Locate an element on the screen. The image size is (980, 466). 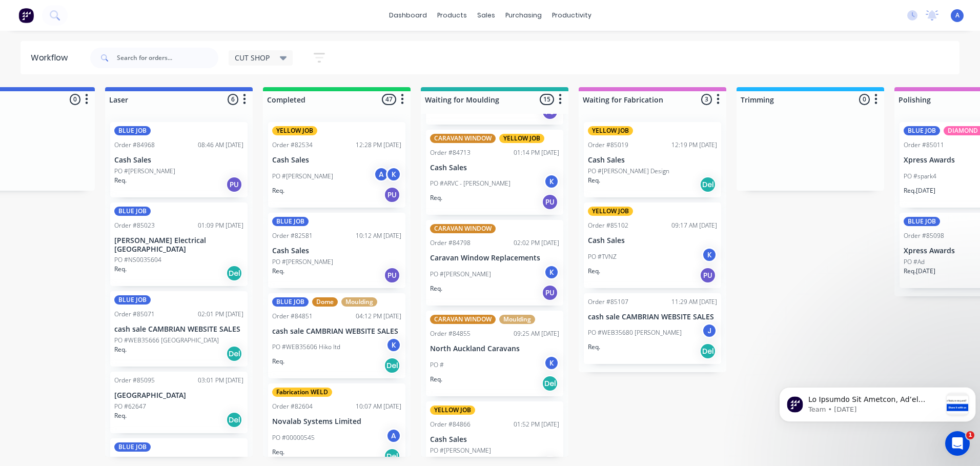
div: Order #85019 is located at coordinates (608, 145).